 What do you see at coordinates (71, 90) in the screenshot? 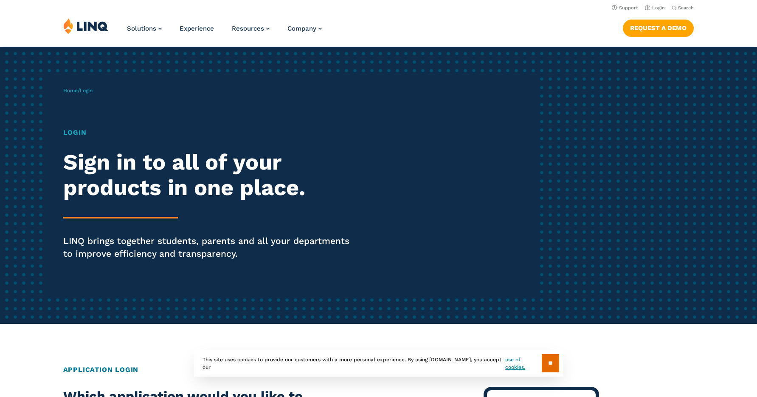
I see `a: Home` at bounding box center [71, 90].